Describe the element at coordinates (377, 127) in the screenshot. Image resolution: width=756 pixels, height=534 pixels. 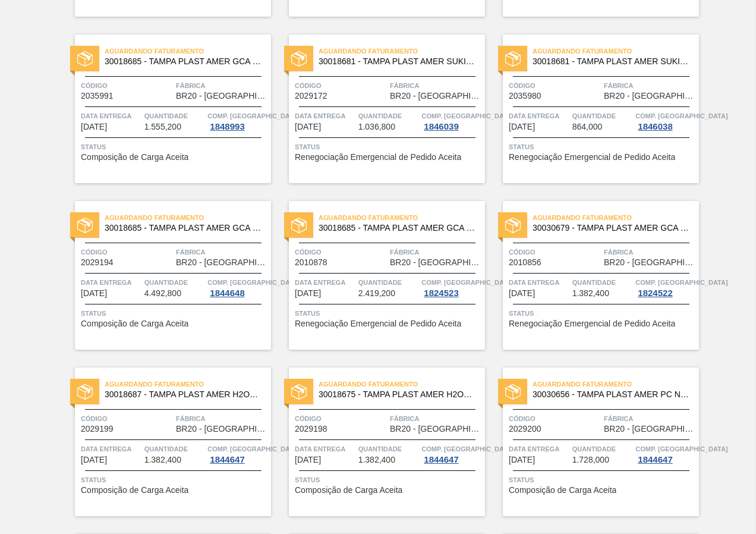
I see `span: 1.036,800` at that location.